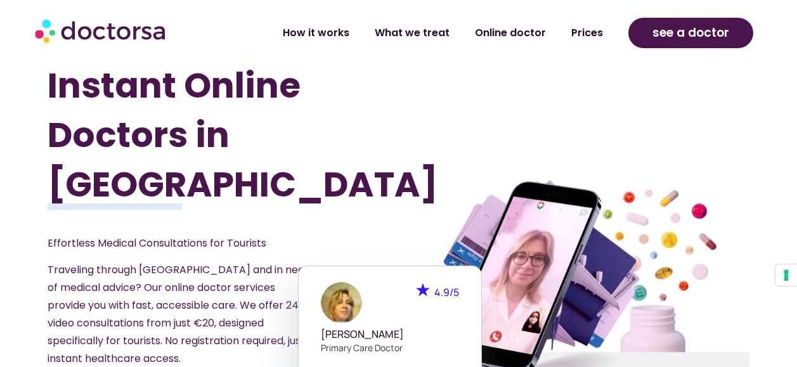 Image resolution: width=797 pixels, height=367 pixels. I want to click on a: see a doctor, so click(691, 33).